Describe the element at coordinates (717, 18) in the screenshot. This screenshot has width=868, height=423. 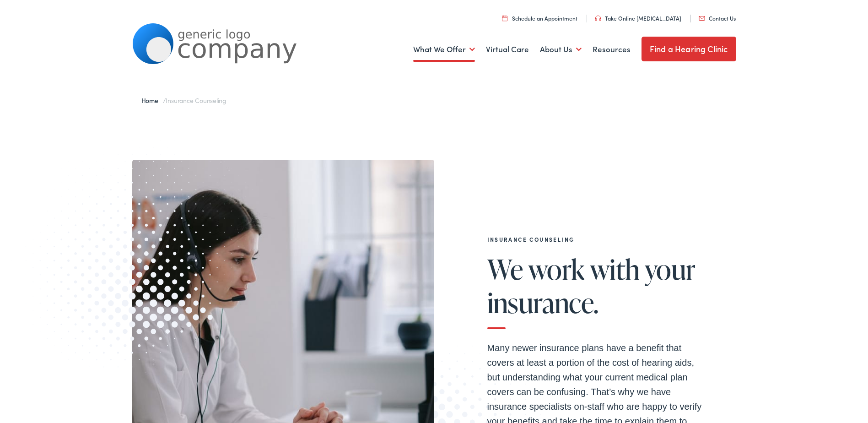
I see `a: Contact Us` at that location.